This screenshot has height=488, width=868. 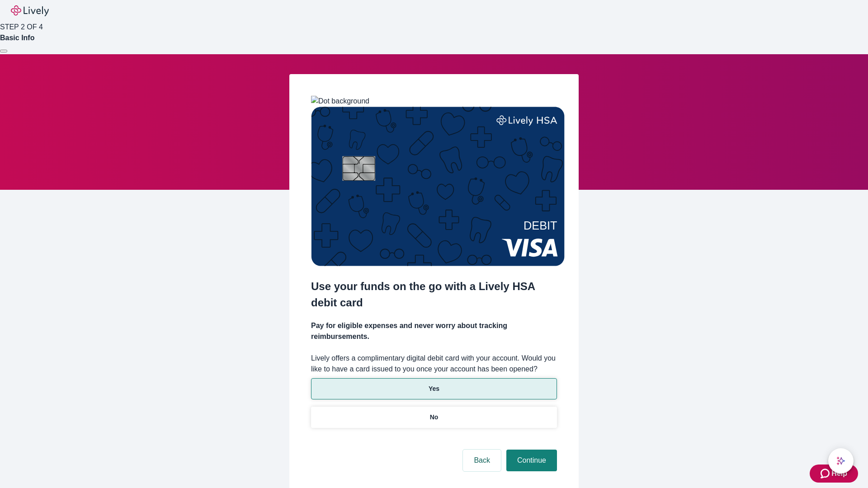 I want to click on button: No, so click(x=434, y=417).